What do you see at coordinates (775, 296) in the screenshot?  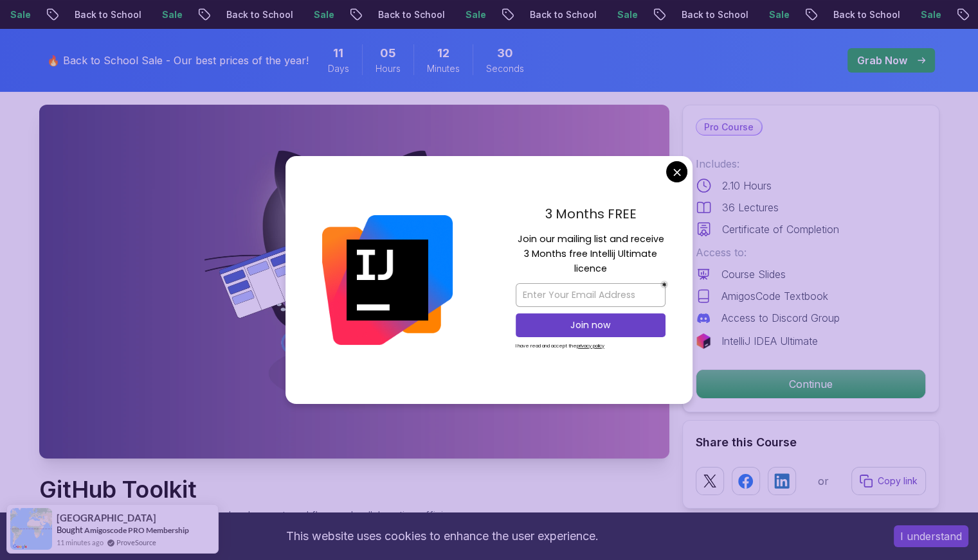 I see `p: AmigosCode Textbook` at bounding box center [775, 296].